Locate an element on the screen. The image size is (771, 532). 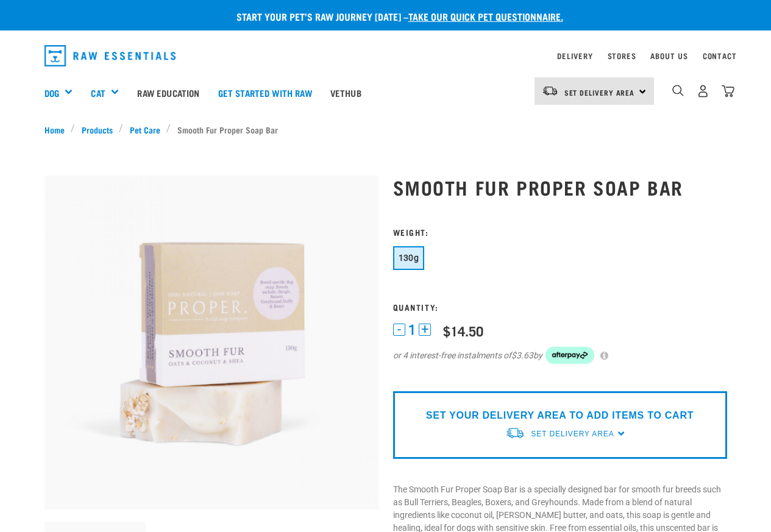
h3: Quantity: is located at coordinates (560, 306).